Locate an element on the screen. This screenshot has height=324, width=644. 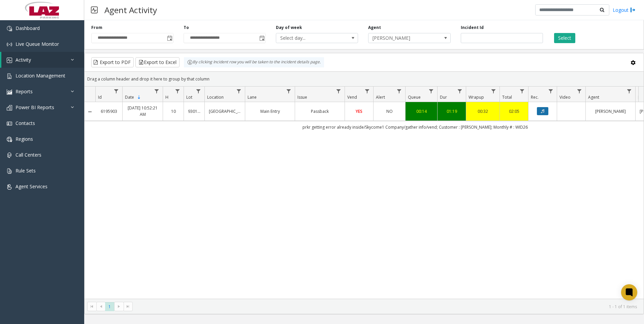
a: 10 is located at coordinates (173, 111).